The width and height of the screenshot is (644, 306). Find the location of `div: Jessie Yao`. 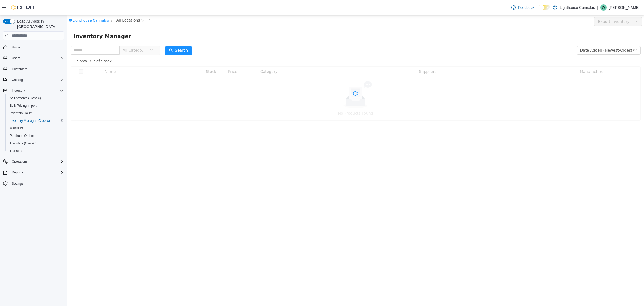

div: Jessie Yao is located at coordinates (604, 8).